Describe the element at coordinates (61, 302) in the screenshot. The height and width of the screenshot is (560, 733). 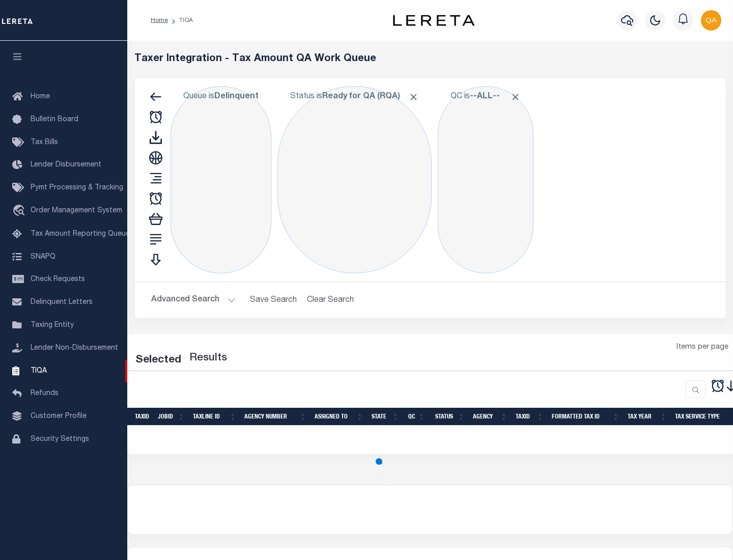
I see `span: Delinquent Letters` at that location.